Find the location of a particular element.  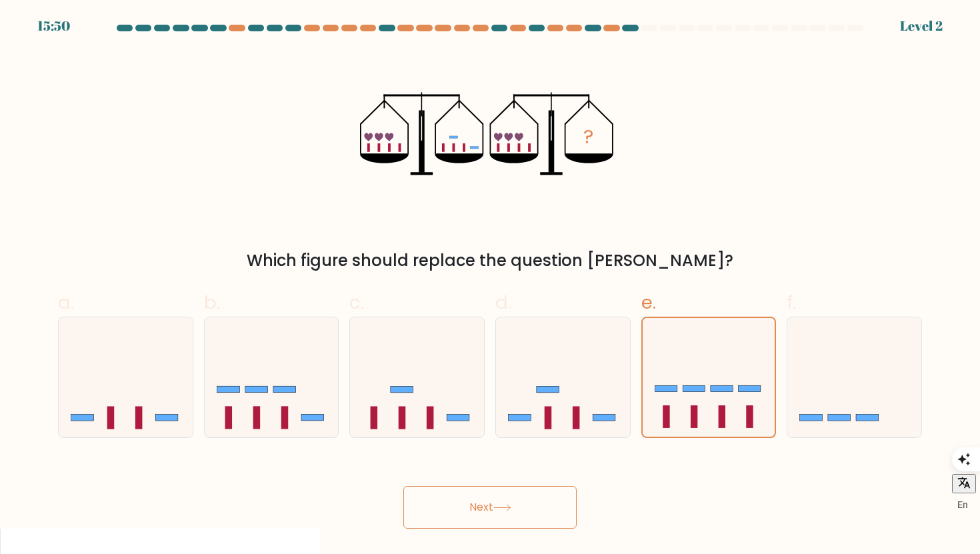

button: Next is located at coordinates (490, 507).